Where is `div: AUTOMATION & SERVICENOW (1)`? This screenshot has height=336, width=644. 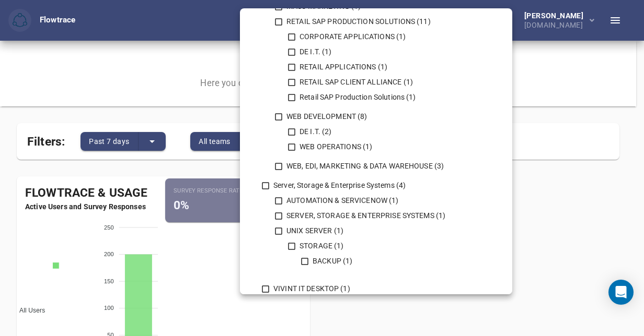
div: AUTOMATION & SERVICENOW (1) is located at coordinates (377, 200).